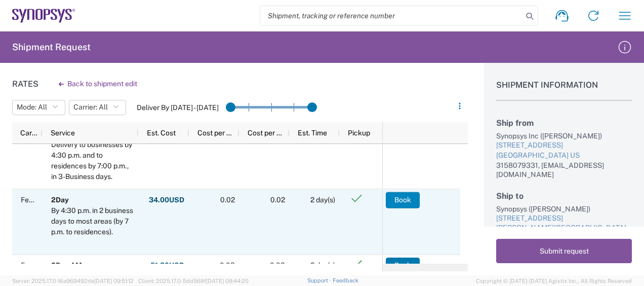  Describe the element at coordinates (564, 196) in the screenshot. I see `h2: Ship to` at that location.